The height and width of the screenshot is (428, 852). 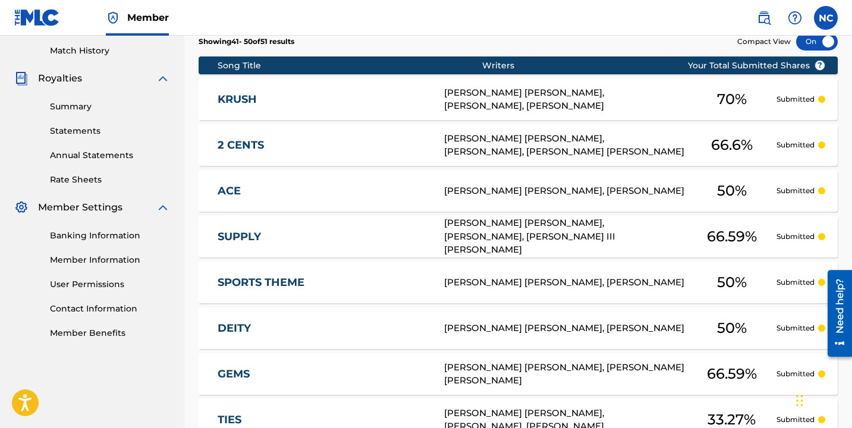 What do you see at coordinates (21, 208) in the screenshot?
I see `img: Member Settings` at bounding box center [21, 208].